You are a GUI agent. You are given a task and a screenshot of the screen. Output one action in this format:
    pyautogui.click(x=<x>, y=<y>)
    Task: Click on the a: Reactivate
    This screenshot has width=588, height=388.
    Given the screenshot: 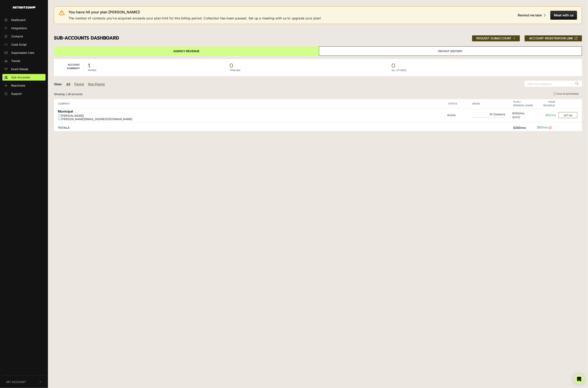 What is the action you would take?
    pyautogui.click(x=24, y=85)
    